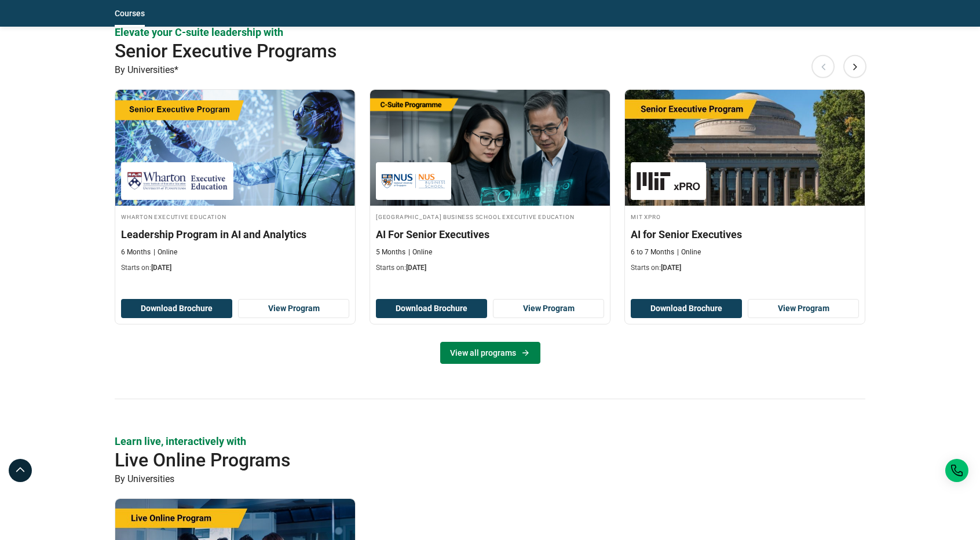 The image size is (980, 540). What do you see at coordinates (745, 184) in the screenshot?
I see `a: AI and Machine Learning Course by MIT xPRO - October 16, 2025 MIT xPRO MIT xPRO AI for Senior Exe...` at bounding box center [745, 184].